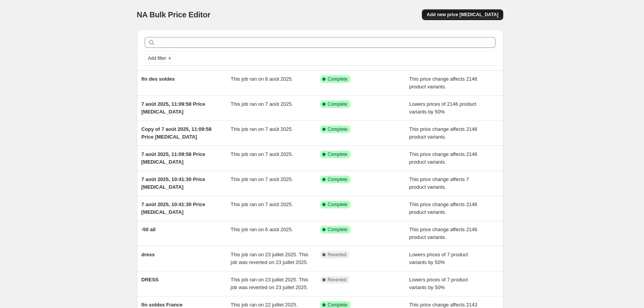 This screenshot has height=308, width=644. Describe the element at coordinates (150, 280) in the screenshot. I see `span: DRESS` at that location.